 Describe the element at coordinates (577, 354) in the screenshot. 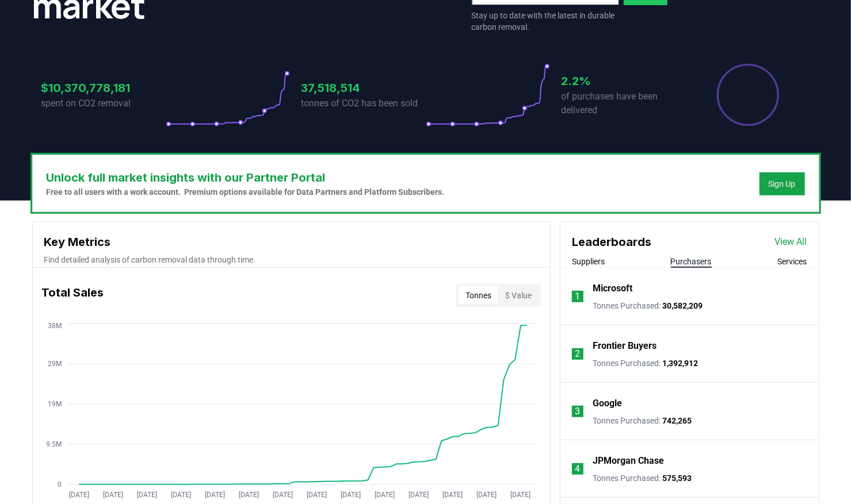

I see `p: 2` at that location.